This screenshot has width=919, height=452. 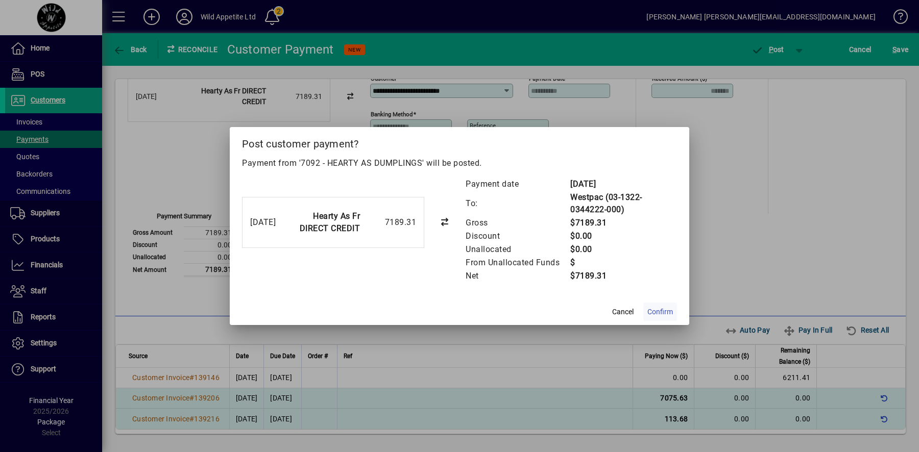 What do you see at coordinates (660, 312) in the screenshot?
I see `span: Confirm` at bounding box center [660, 312].